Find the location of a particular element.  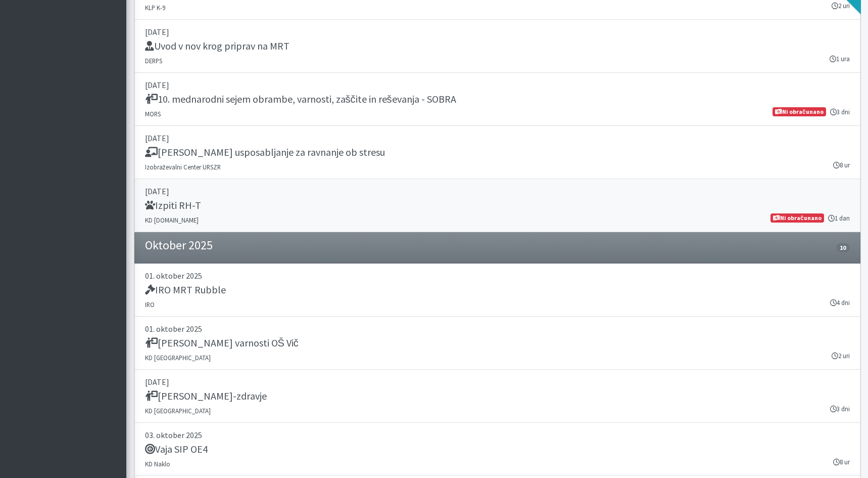

a: 01. oktober 2025 IRO MRT Rubble IRO 4 dni is located at coordinates (498, 290).